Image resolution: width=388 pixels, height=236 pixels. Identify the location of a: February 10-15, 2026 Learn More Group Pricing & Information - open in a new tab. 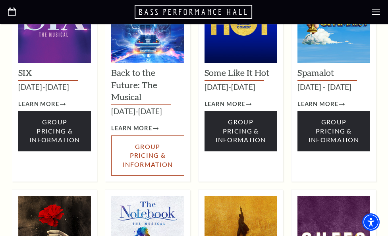
(42, 104).